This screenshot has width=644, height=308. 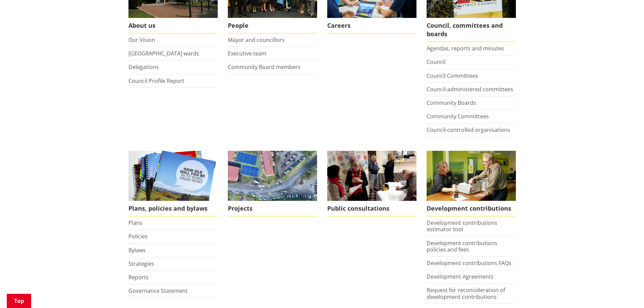 I want to click on a: Governance Statement, so click(x=158, y=291).